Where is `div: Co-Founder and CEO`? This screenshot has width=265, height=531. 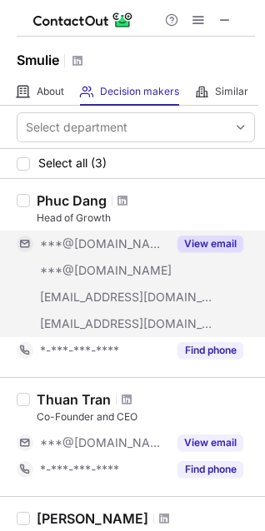 div: Co-Founder and CEO is located at coordinates (146, 417).